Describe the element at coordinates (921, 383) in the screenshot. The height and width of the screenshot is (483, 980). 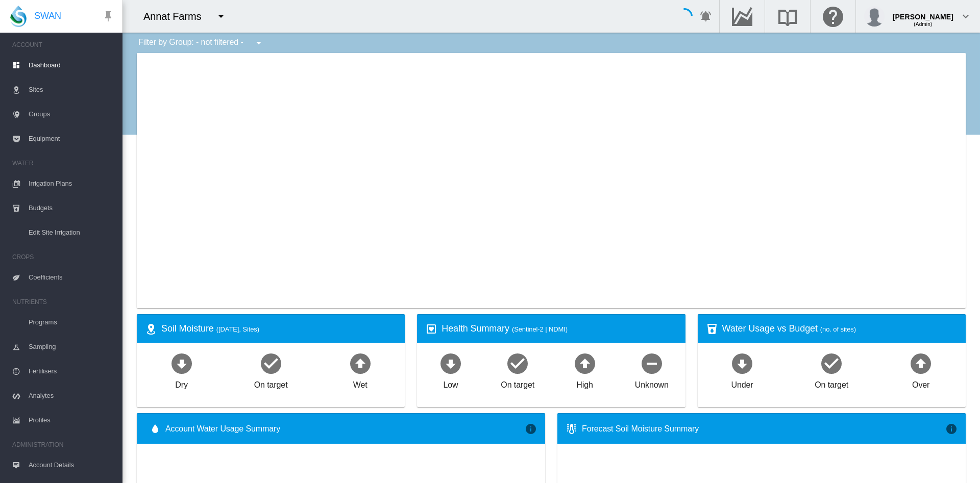
I see `div: Over` at that location.